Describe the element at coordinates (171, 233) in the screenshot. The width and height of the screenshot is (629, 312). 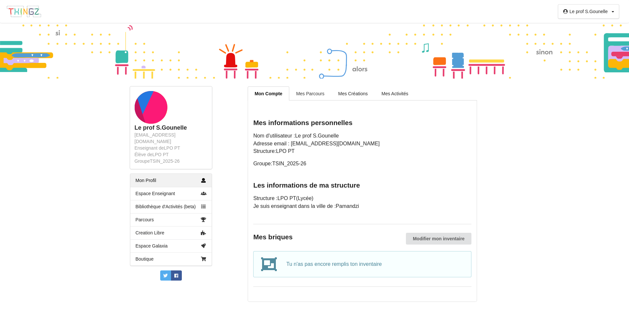
I see `a: Creation Libre` at that location.